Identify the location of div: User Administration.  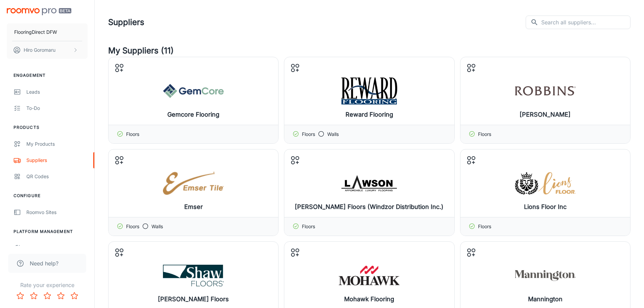
(57, 248).